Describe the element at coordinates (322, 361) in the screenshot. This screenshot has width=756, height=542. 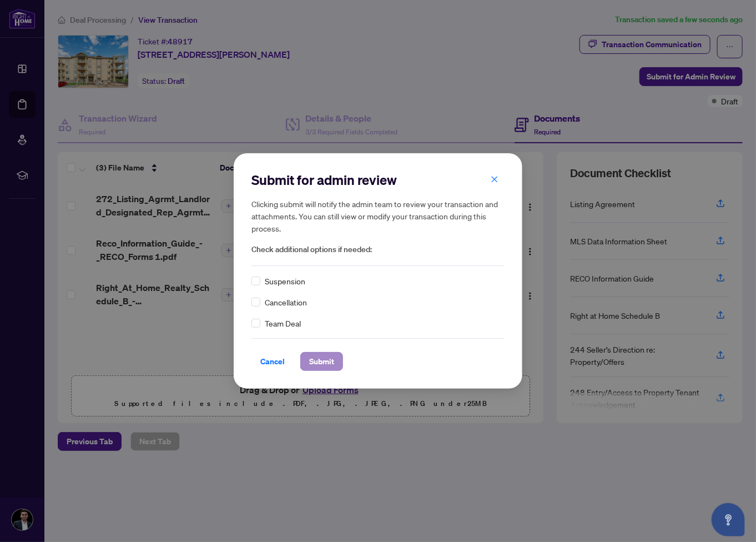
I see `button: Submit` at that location.